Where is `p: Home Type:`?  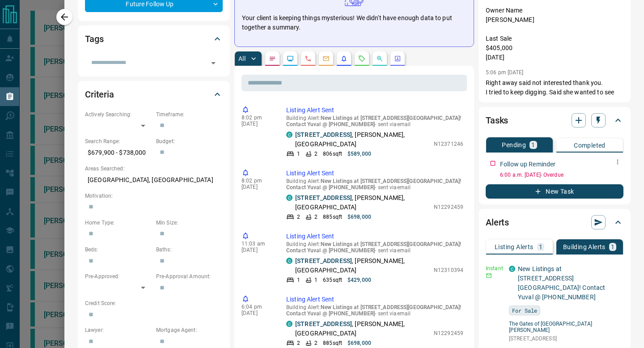
p: Home Type: is located at coordinates (118, 222).